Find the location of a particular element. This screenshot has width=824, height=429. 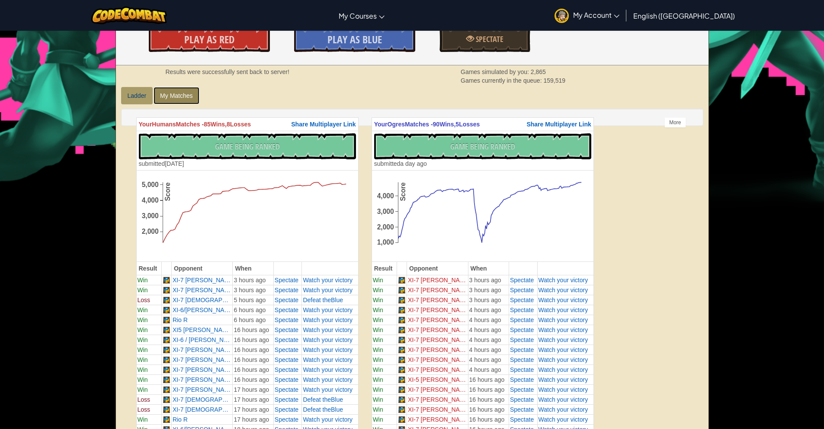

text: 2,000 is located at coordinates (385, 226).